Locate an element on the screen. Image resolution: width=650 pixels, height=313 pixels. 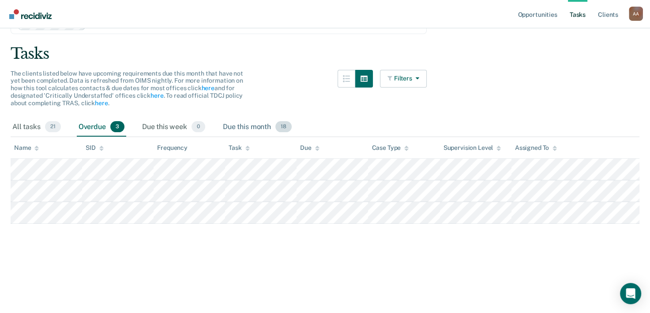
div: Overdue3 is located at coordinates (102, 127).